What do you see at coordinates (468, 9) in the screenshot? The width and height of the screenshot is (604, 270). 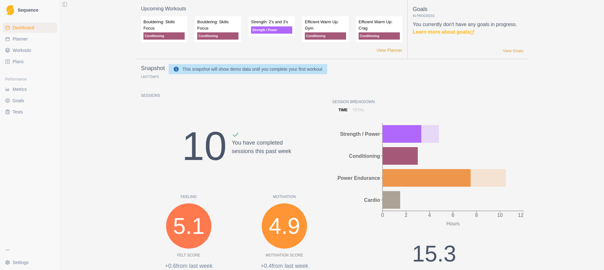 I see `p: Goals` at bounding box center [468, 9].